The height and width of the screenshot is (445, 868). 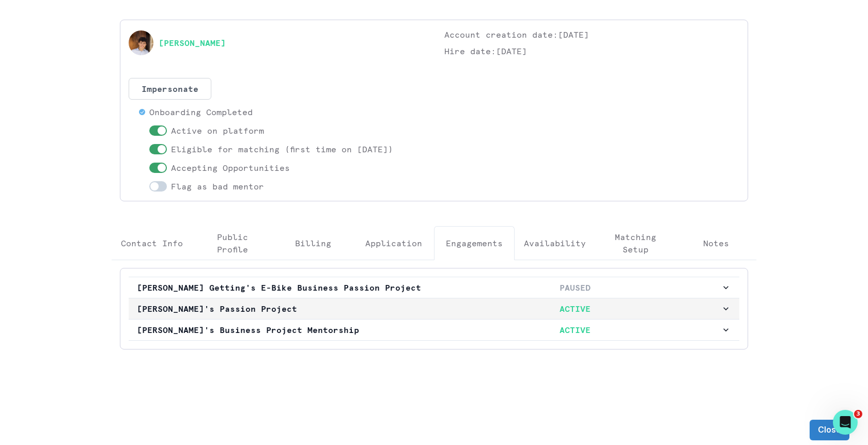 I want to click on p: Application, so click(x=394, y=243).